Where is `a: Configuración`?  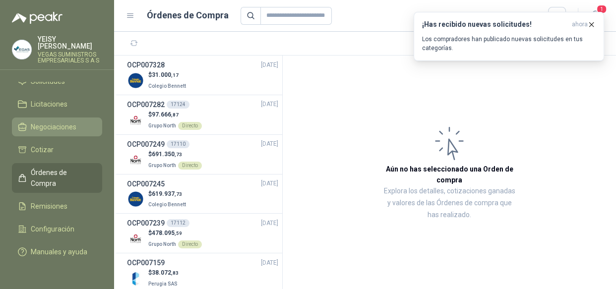 a: Configuración is located at coordinates (57, 229).